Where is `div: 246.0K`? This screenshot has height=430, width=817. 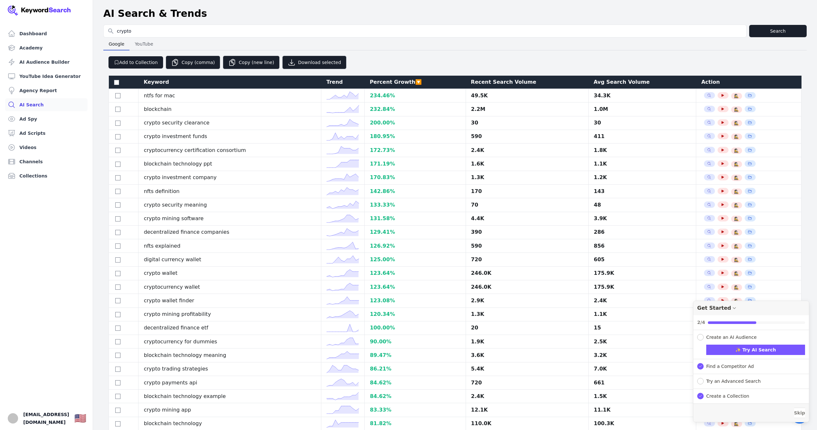
div: 246.0K is located at coordinates (527, 273).